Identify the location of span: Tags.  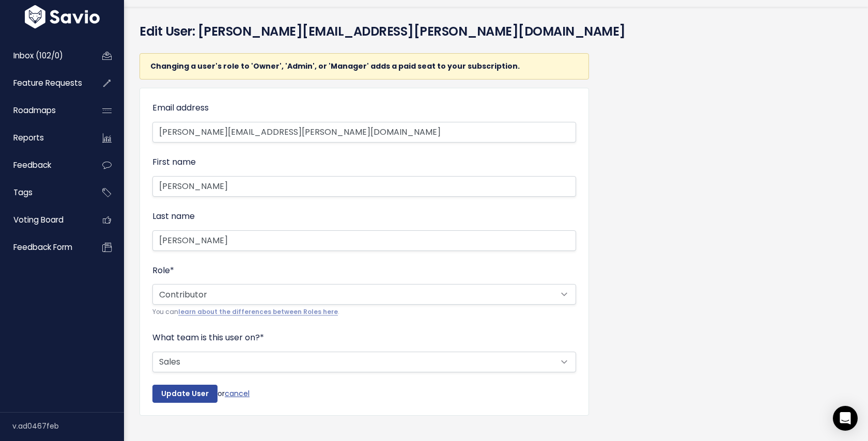
(23, 192).